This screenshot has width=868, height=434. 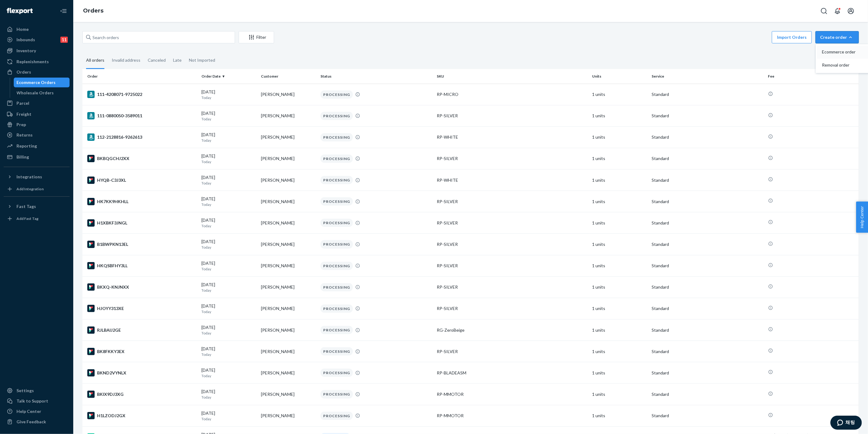 I want to click on div: RP-MICRO, so click(x=512, y=94).